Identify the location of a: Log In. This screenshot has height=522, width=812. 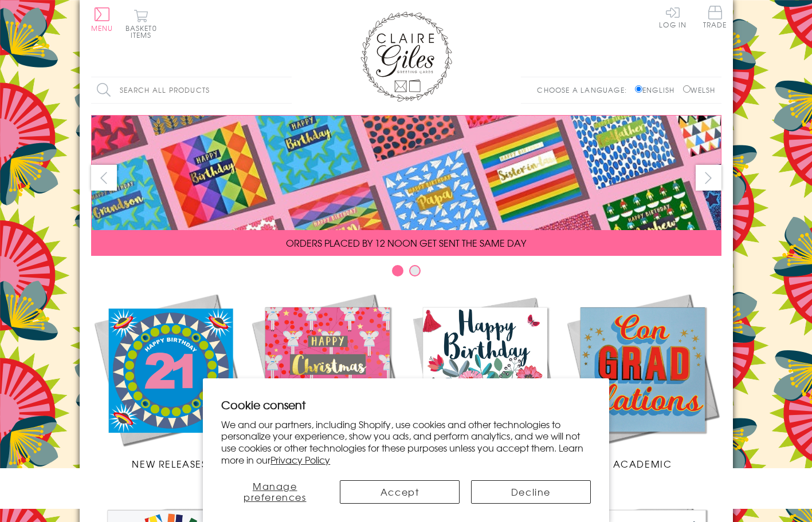
(672, 16).